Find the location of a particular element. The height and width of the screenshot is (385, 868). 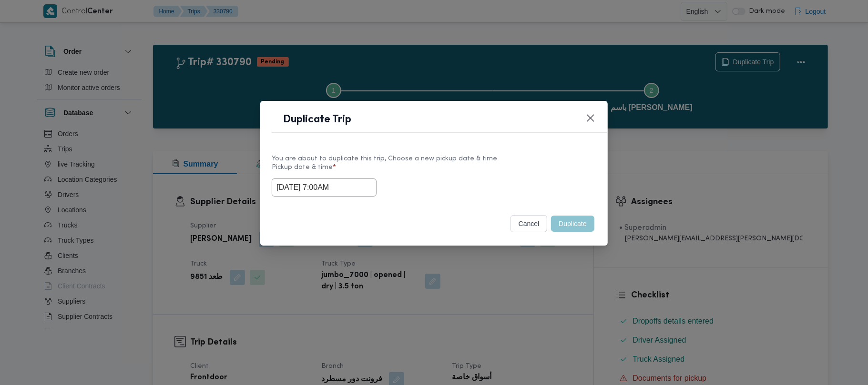

div: You are about to duplicate this trip, Choose a new pickup date & time is located at coordinates (434, 159).